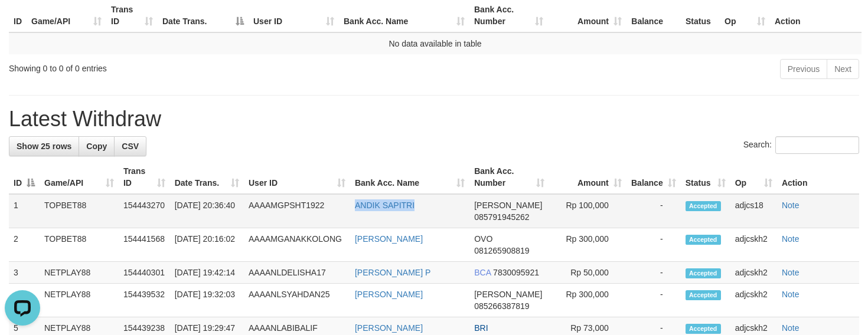 The image size is (868, 335). I want to click on span: BCA, so click(482, 272).